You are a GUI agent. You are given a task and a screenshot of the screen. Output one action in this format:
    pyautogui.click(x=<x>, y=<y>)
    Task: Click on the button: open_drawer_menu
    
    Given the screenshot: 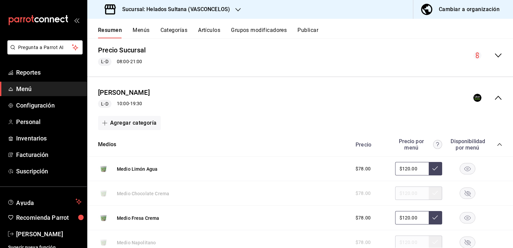 What is the action you would take?
    pyautogui.click(x=77, y=20)
    